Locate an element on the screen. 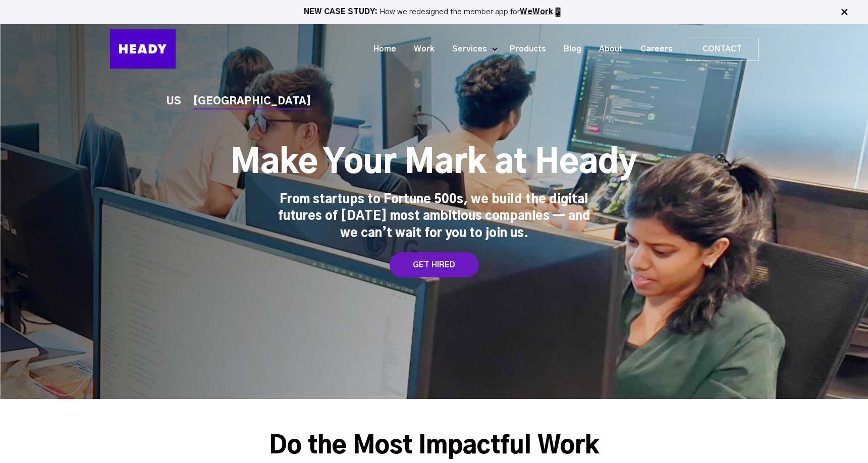 The image size is (868, 463). img: Heady_Logo_Web-01 (1) is located at coordinates (142, 49).